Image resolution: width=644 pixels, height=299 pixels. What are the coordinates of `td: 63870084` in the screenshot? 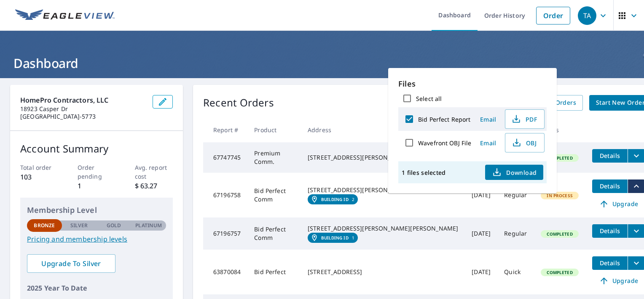 It's located at (225, 272).